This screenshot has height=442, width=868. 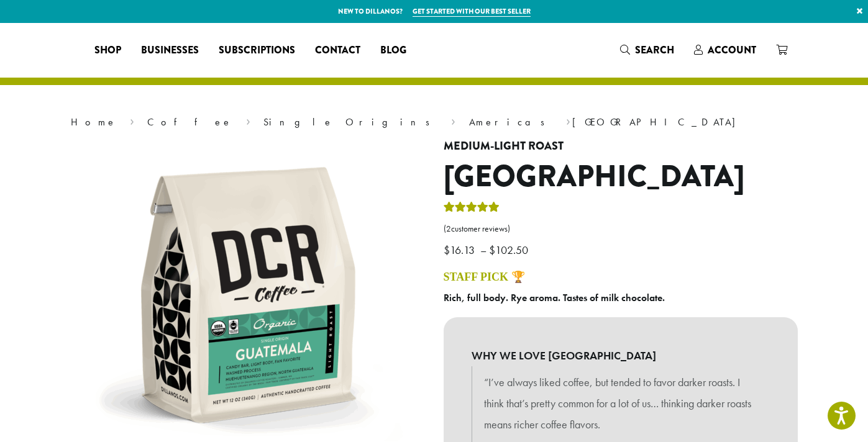 I want to click on span: Shop, so click(x=108, y=50).